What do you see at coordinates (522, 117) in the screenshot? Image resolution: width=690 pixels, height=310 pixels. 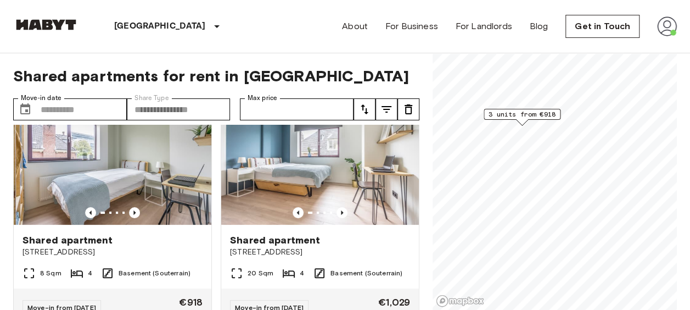 I see `div: Map marker` at bounding box center [522, 117].